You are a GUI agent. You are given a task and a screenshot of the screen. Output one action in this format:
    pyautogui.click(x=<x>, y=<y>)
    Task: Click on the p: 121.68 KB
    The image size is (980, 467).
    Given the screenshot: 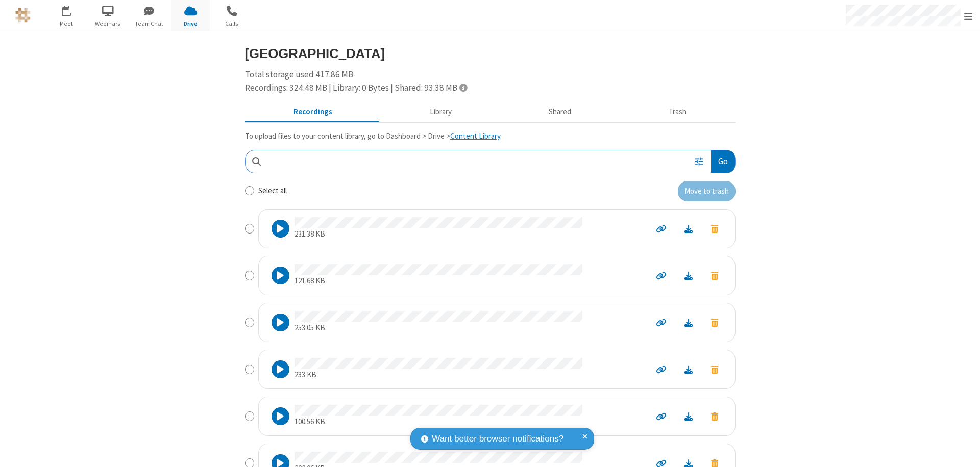 What is the action you would take?
    pyautogui.click(x=438, y=281)
    